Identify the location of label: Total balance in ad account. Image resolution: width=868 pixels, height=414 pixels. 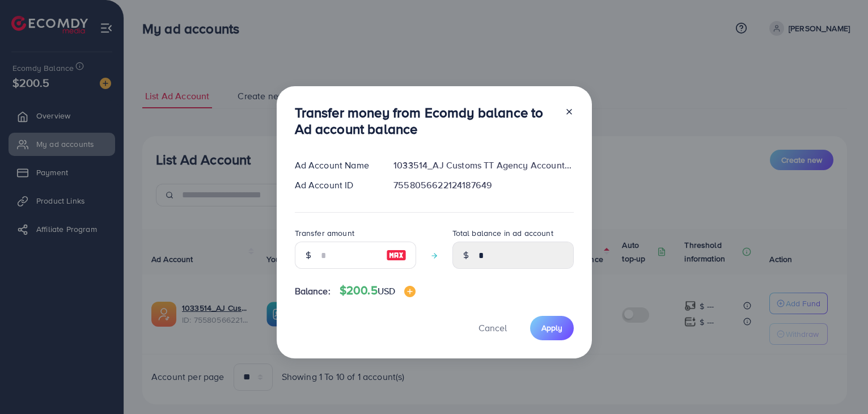
(503, 233).